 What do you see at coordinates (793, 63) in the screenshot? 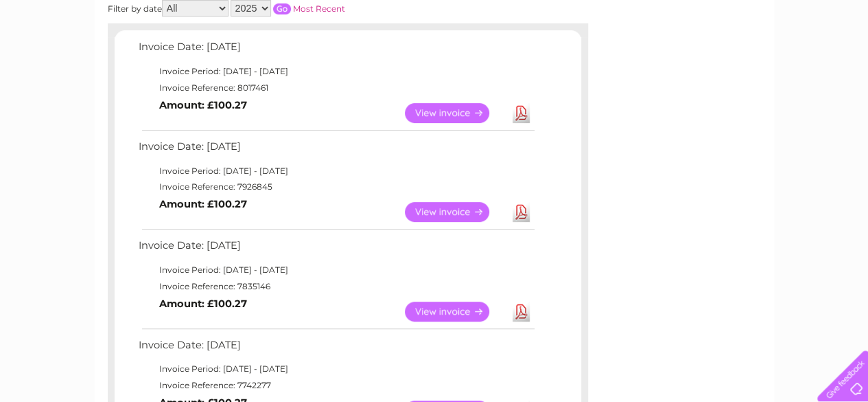
I see `a: Contact` at bounding box center [793, 63].